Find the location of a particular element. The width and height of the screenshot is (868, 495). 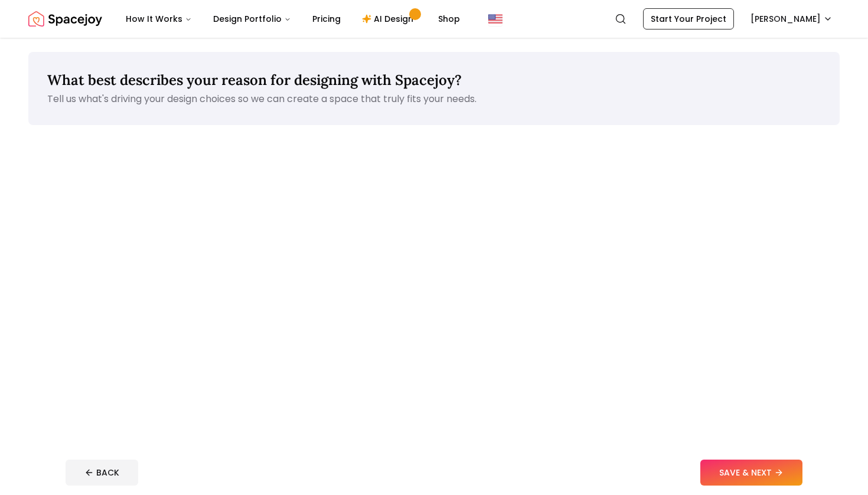

img: United States is located at coordinates (495, 19).